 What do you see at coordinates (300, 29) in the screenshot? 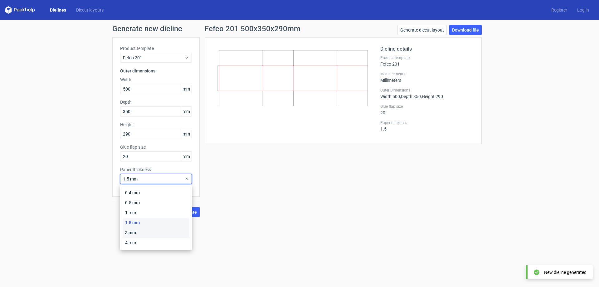
I see `h1: Generate new dieline` at bounding box center [300, 29].